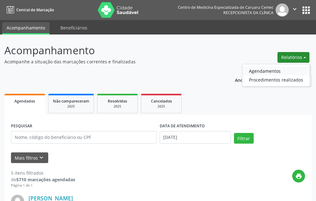 The width and height of the screenshot is (316, 201). What do you see at coordinates (29, 157) in the screenshot?
I see `button: Mais filtroskeyboard_arrow_down` at bounding box center [29, 157].